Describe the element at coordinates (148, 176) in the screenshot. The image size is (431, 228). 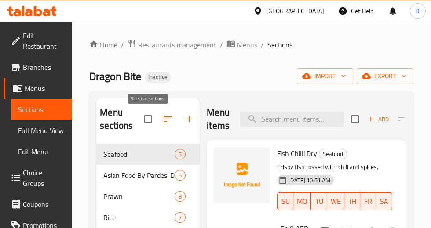
I see `div: Asian Food By Pardesi Darbar6` at that location.